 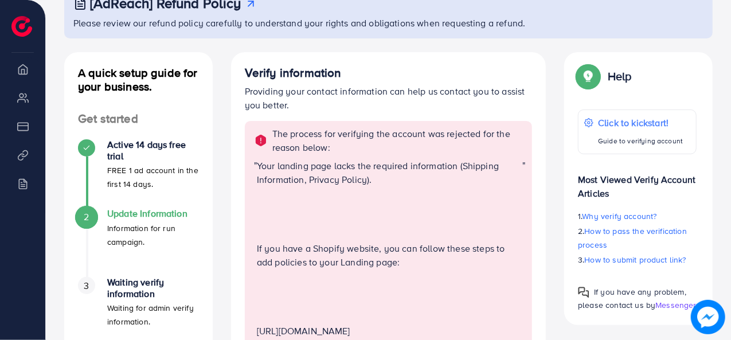 What do you see at coordinates (389, 73) in the screenshot?
I see `h4: Verify information` at bounding box center [389, 73].